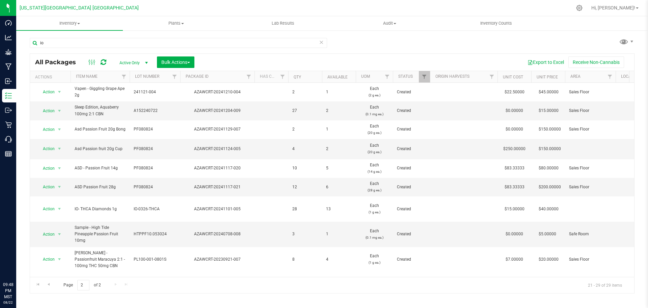  What do you see at coordinates (375, 237) in the screenshot?
I see `p: (0.1 mg ea.)` at bounding box center [375, 237].